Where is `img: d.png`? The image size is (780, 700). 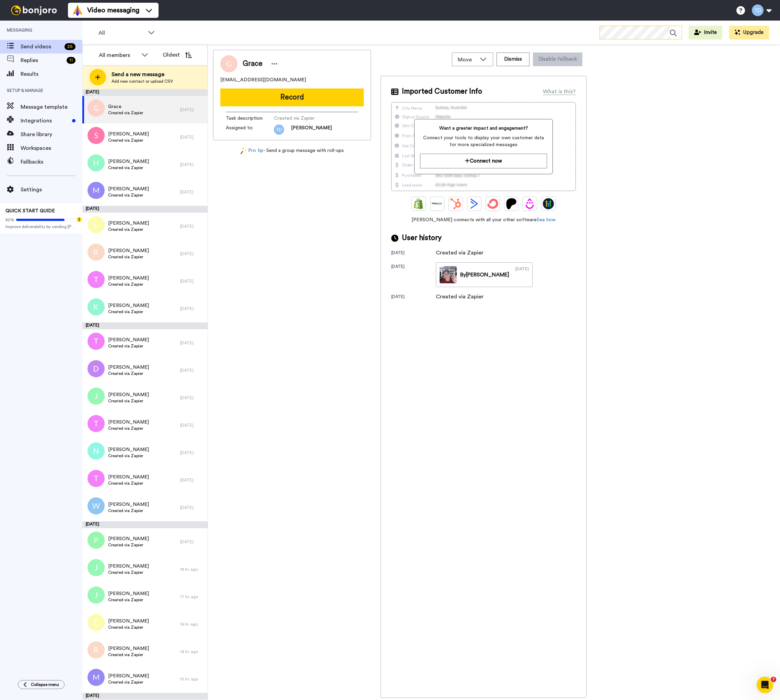
img: d.png is located at coordinates (96, 369).